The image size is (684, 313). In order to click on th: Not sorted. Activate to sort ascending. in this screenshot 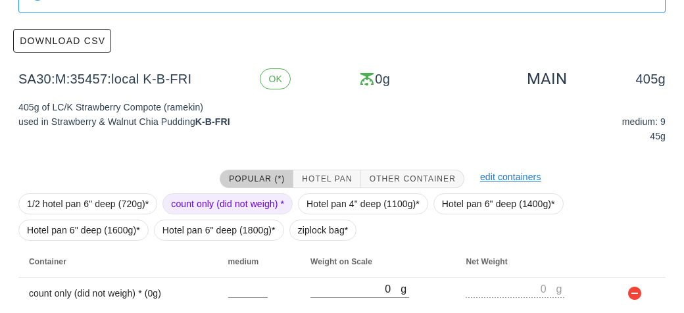, I will do `click(638, 262)`.